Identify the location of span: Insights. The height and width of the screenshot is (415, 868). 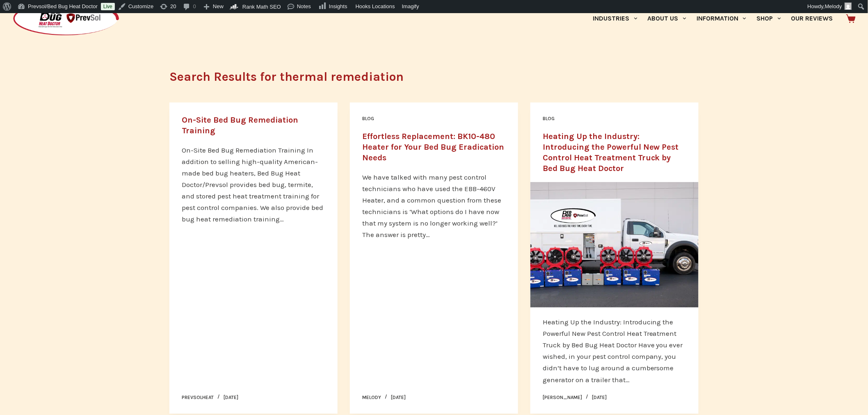
(338, 6).